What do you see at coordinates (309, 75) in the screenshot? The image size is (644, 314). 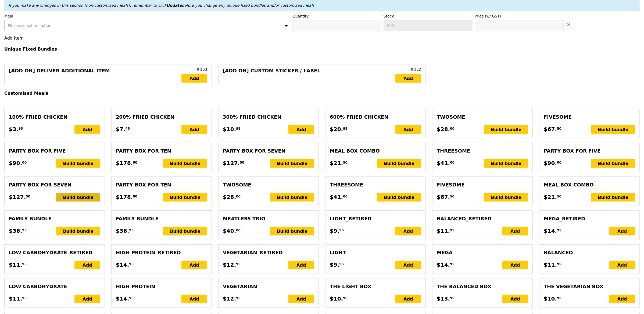 I see `div: [Add on] Custom Sticker / Label` at bounding box center [309, 75].